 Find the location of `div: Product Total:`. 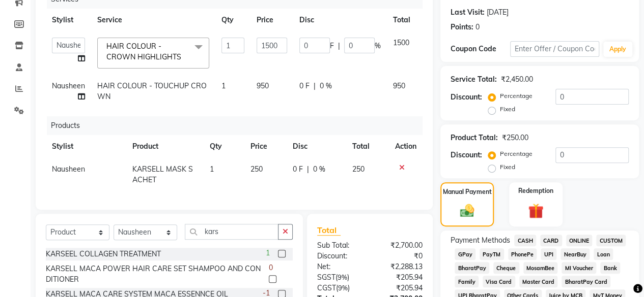

div: Product Total: is located at coordinates (474, 138).